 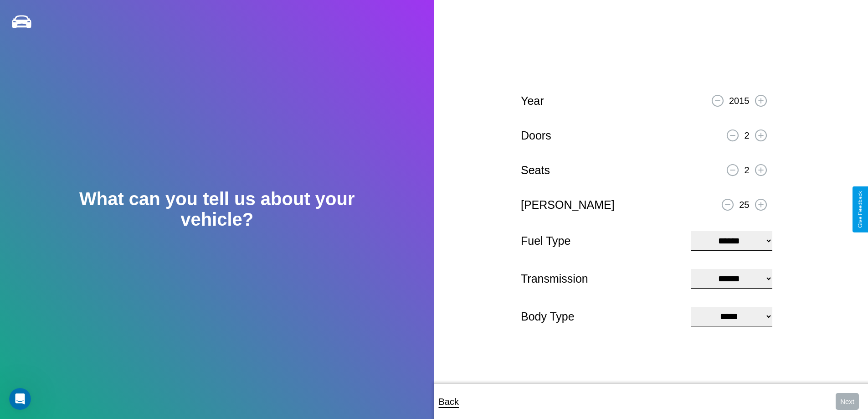 I want to click on p: 25, so click(x=744, y=205).